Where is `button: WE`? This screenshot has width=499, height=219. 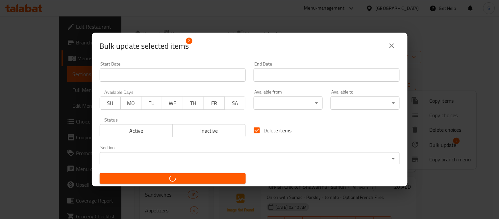 button: WE is located at coordinates (172, 103).